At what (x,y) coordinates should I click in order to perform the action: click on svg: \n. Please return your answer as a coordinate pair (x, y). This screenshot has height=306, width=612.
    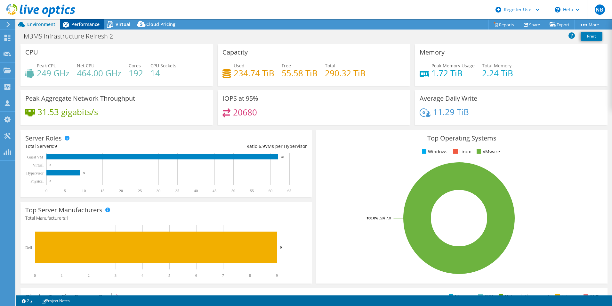
    Looking at the image, I should click on (558, 10).